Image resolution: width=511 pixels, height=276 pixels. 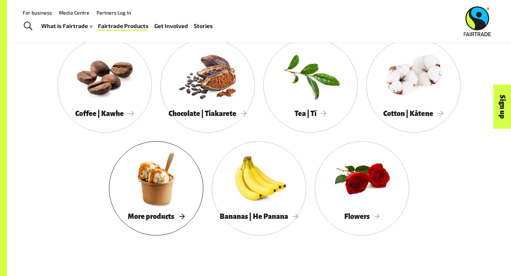 I want to click on span: Tea | Tī, so click(x=311, y=114).